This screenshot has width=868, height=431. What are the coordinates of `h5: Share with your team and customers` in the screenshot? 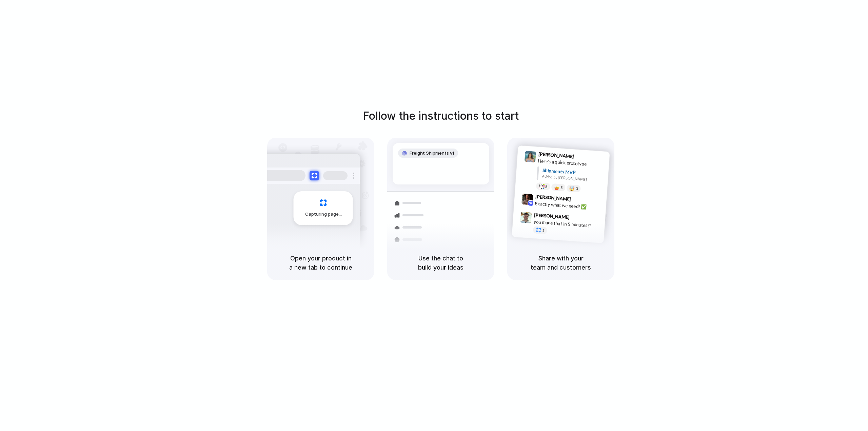 It's located at (561, 263).